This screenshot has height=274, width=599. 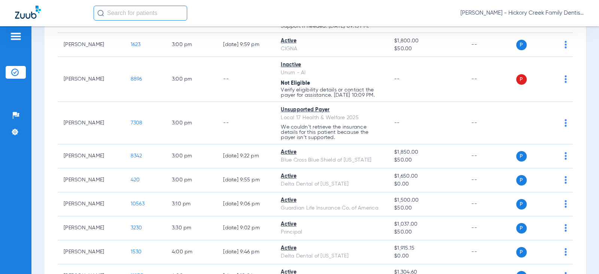 What do you see at coordinates (28, 12) in the screenshot?
I see `img: Zuub Logo` at bounding box center [28, 12].